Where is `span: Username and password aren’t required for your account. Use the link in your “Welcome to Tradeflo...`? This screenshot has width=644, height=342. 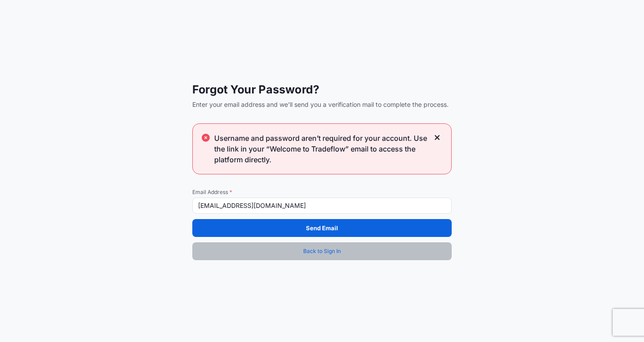
span: Username and password aren’t required for your account. Use the link in your “Welcome to Tradeflo... is located at coordinates (321, 149).